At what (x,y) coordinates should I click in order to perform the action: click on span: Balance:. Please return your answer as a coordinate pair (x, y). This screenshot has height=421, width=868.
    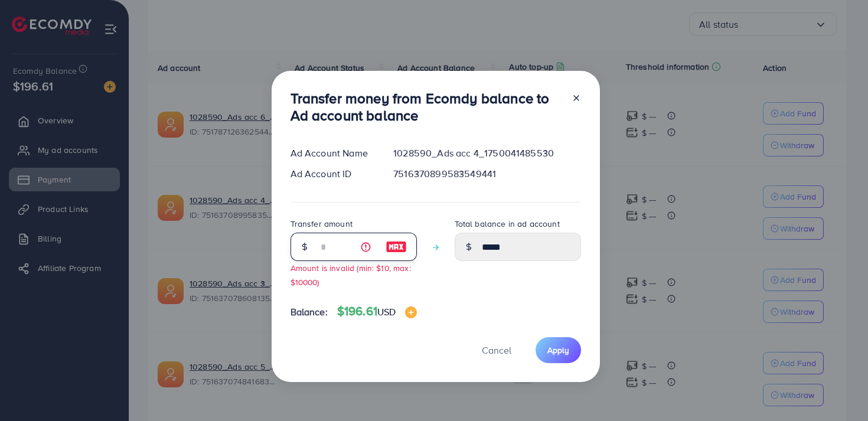
    Looking at the image, I should click on (309, 312).